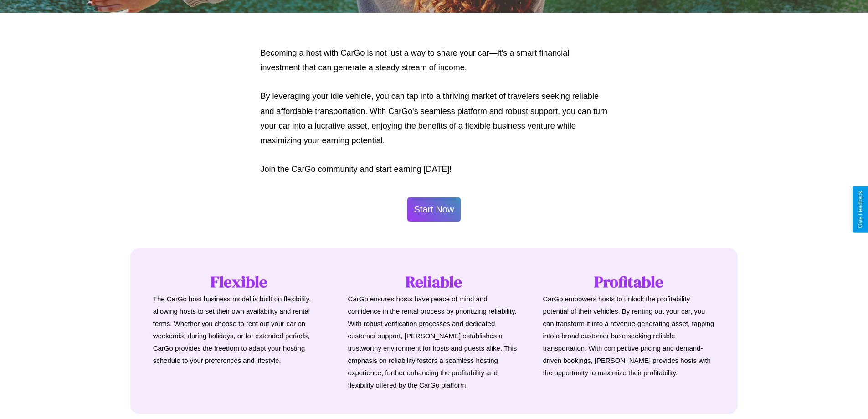  What do you see at coordinates (434, 210) in the screenshot?
I see `button: Start Now` at bounding box center [434, 210].